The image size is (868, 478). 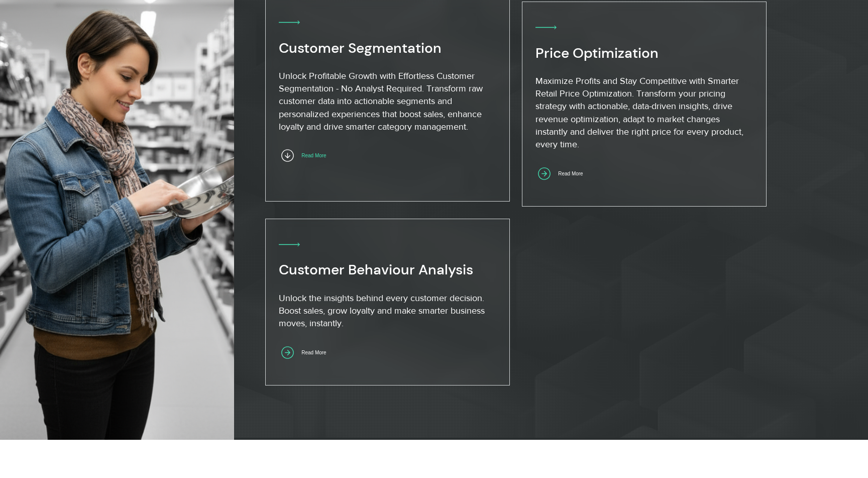 What do you see at coordinates (387, 102) in the screenshot?
I see `p: Unlock Profitable Growth with Effortless Customer Segmentation - No Analyst Required. Transform r...` at bounding box center [387, 102].